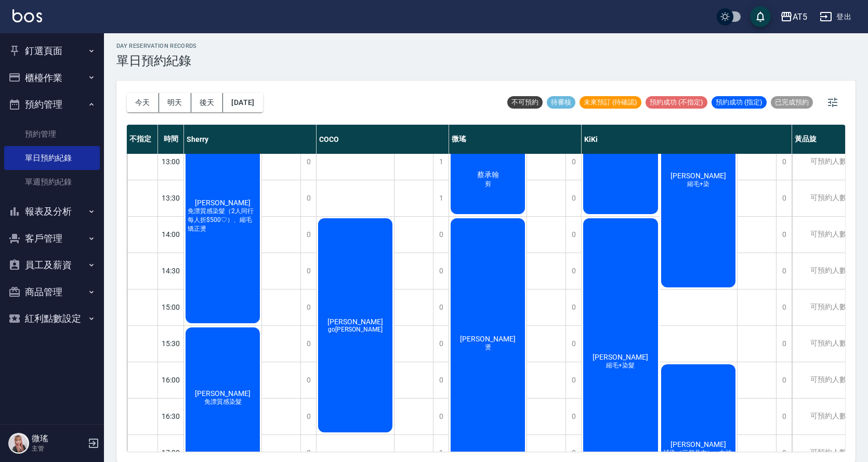 The height and width of the screenshot is (462, 868). Describe the element at coordinates (52, 104) in the screenshot. I see `button: 預約管理` at that location.